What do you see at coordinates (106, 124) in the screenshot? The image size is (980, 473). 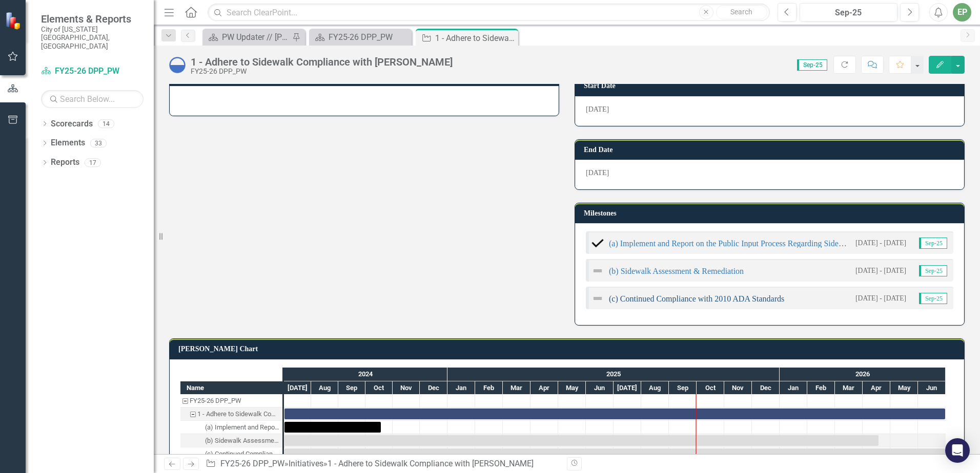 I see `div: 14` at bounding box center [106, 124].